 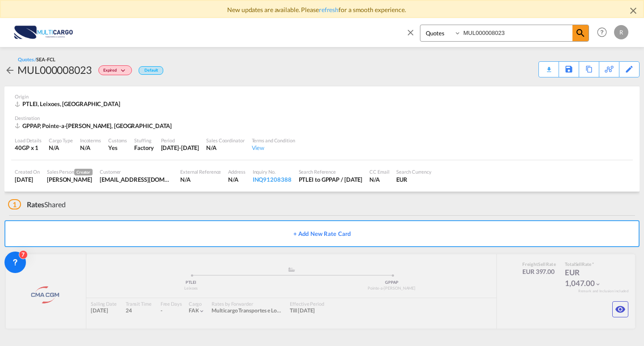 I want to click on div: Stuffing, so click(x=143, y=140).